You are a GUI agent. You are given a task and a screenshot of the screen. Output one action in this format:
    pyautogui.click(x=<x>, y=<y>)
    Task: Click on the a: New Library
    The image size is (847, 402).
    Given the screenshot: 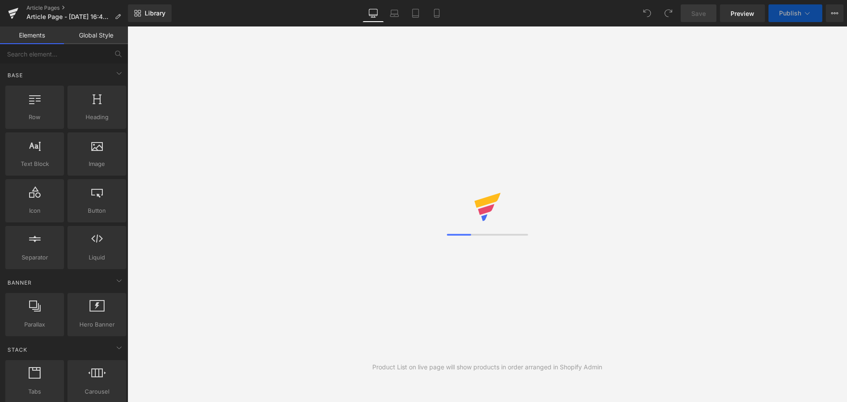 What is the action you would take?
    pyautogui.click(x=150, y=13)
    